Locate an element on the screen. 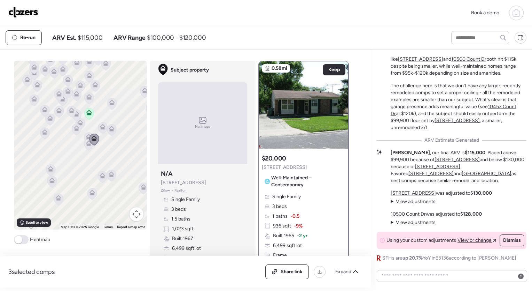 The image size is (532, 291). span: Realtor is located at coordinates (180, 190).